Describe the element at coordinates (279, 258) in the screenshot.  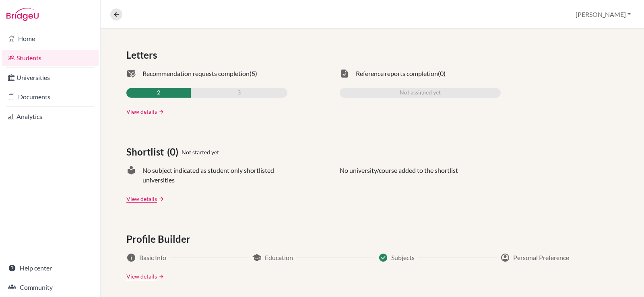
I see `span: Education` at that location.